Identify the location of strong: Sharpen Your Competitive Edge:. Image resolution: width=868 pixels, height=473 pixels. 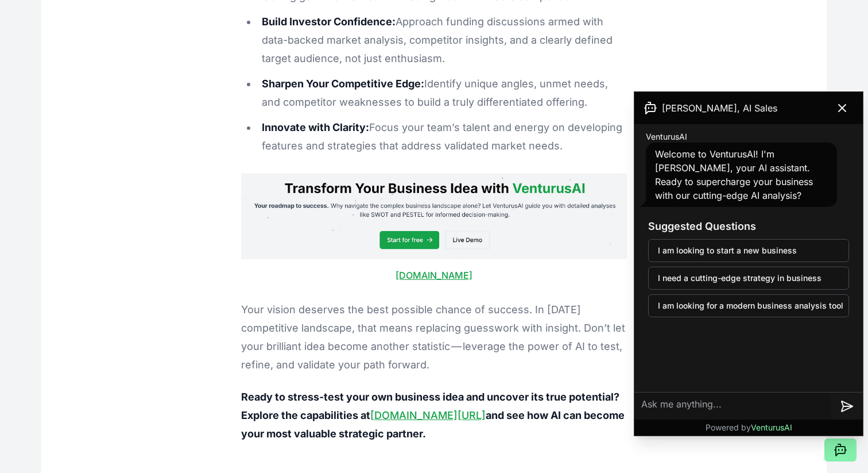
(343, 83).